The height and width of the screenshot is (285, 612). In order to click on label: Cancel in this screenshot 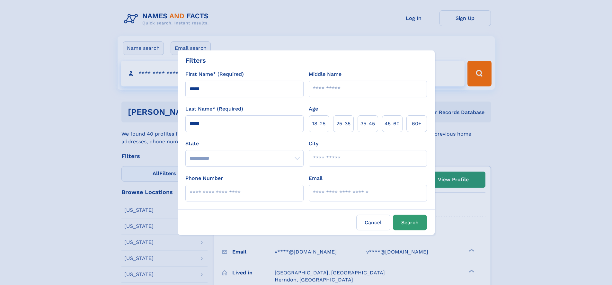, I will do `click(373, 222)`.